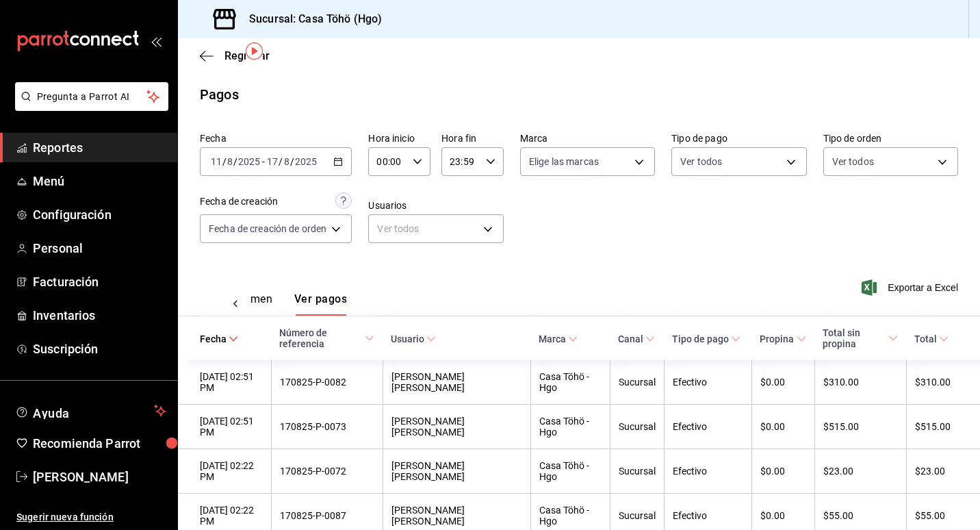 This screenshot has width=980, height=530. What do you see at coordinates (564, 161) in the screenshot?
I see `span: Elige las marcas` at bounding box center [564, 161].